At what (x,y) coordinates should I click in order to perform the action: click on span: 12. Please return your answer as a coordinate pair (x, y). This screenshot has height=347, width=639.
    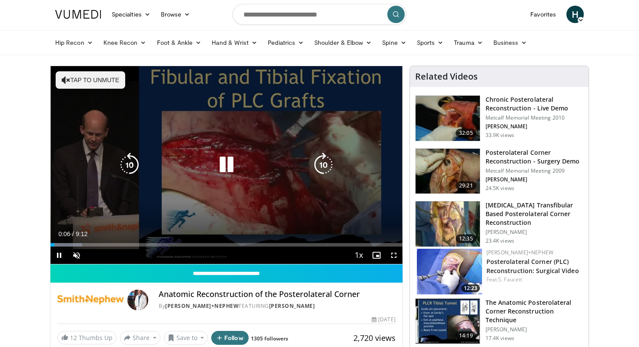
    Looking at the image, I should click on (73, 337).